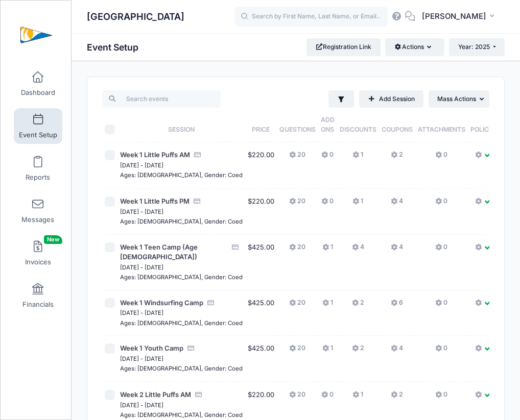  Describe the element at coordinates (397, 125) in the screenshot. I see `th: Coupons` at that location.